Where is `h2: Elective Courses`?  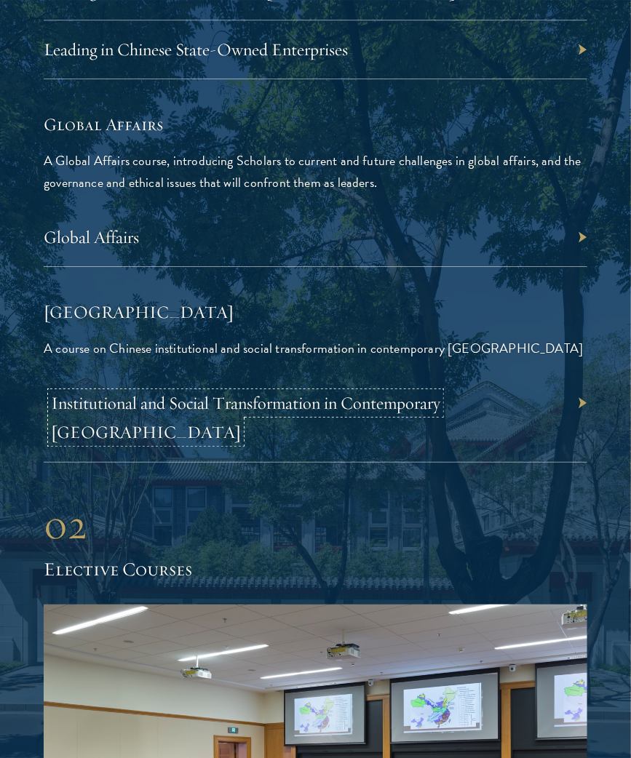 h2: Elective Courses is located at coordinates (315, 570).